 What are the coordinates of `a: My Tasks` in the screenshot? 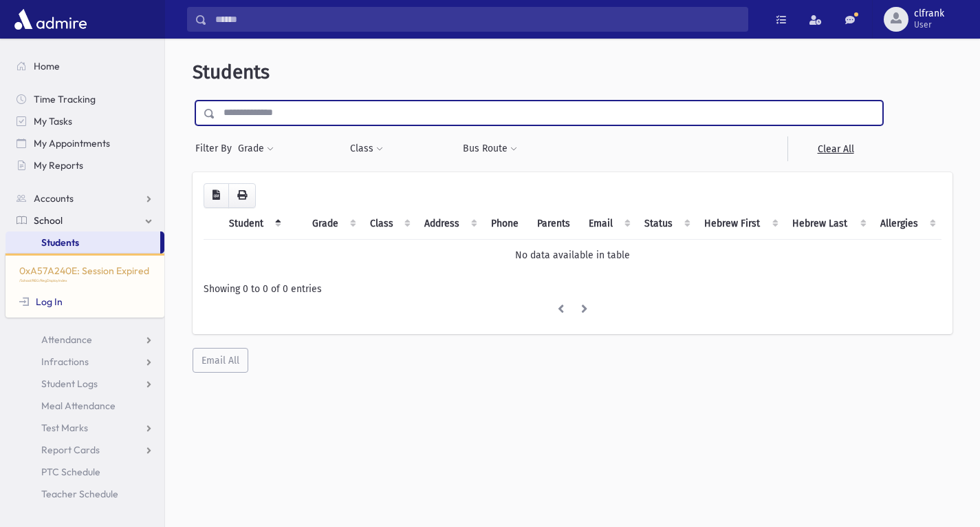 It's located at (85, 121).